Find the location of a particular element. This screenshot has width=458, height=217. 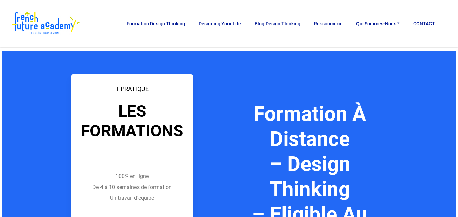

span: LES FORMATIONS is located at coordinates (132, 121).